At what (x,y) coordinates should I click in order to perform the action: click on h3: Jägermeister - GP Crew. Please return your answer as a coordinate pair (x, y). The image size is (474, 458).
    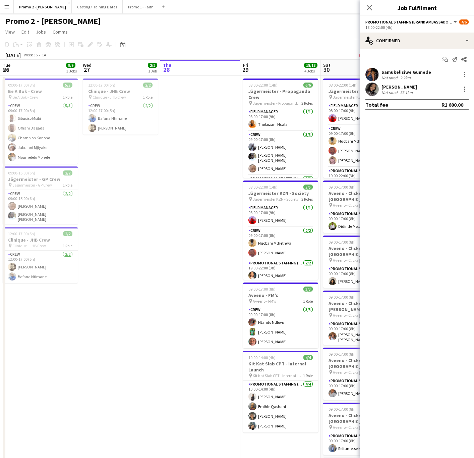
    Looking at the image, I should click on (40, 179).